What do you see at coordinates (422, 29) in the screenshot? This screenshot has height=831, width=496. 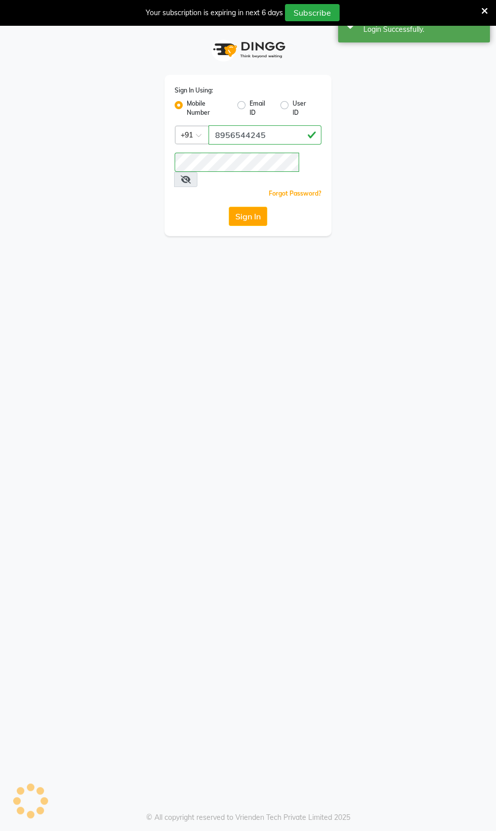 I see `div: Login Successfully.` at bounding box center [422, 29].